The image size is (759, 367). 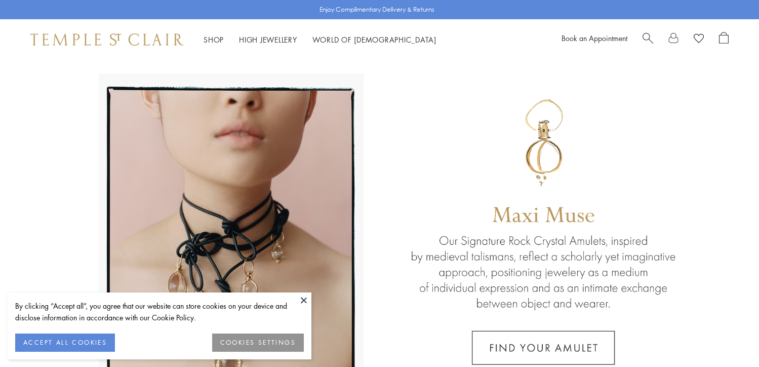 I want to click on button: ACCEPT ALL COOKIES, so click(x=65, y=342).